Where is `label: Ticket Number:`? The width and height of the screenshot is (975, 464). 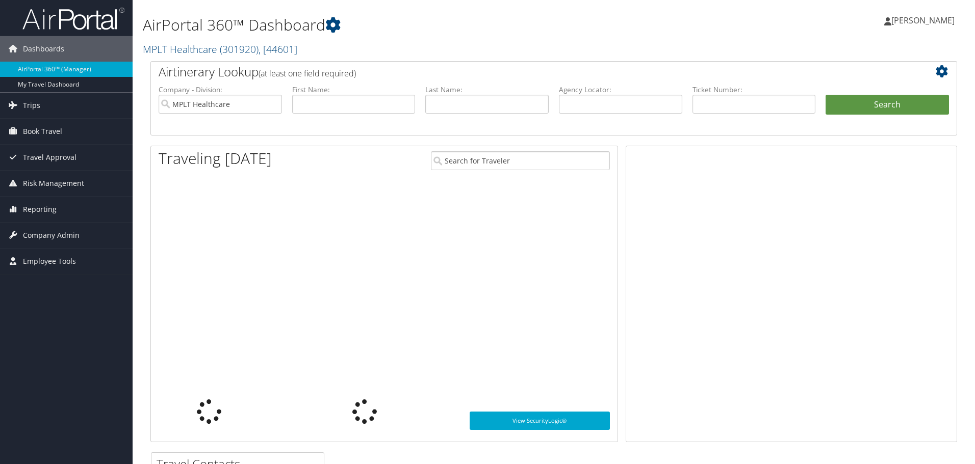
label: Ticket Number: is located at coordinates (754, 90).